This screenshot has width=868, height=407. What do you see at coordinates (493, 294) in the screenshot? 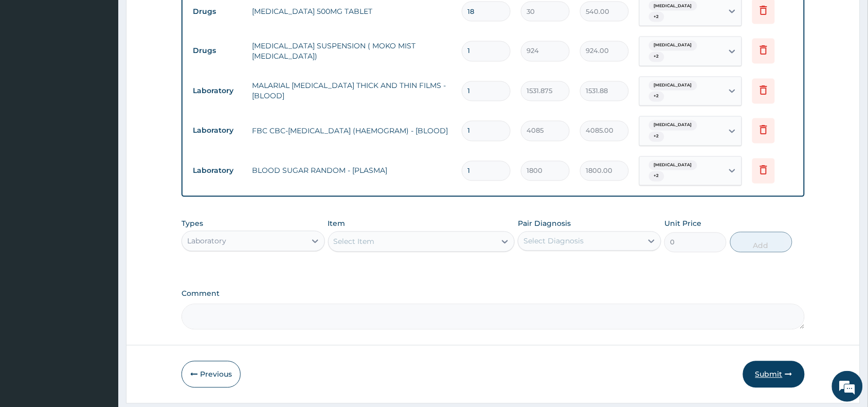
I see `label: Comment` at bounding box center [493, 294].